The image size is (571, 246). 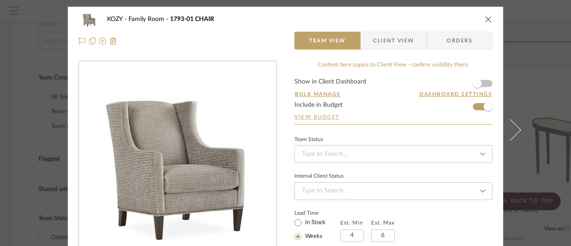 I want to click on div: Content here copies to Client View - confirm visibility there., so click(x=393, y=65).